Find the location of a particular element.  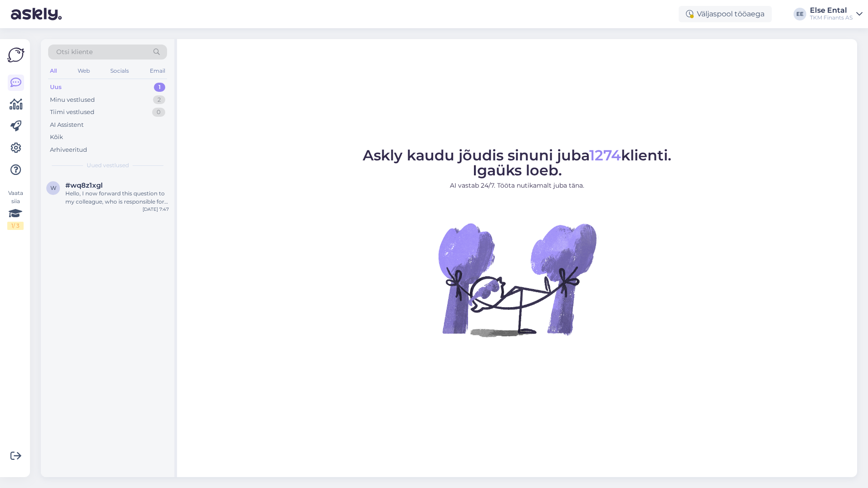

div: 2 is located at coordinates (159, 100).